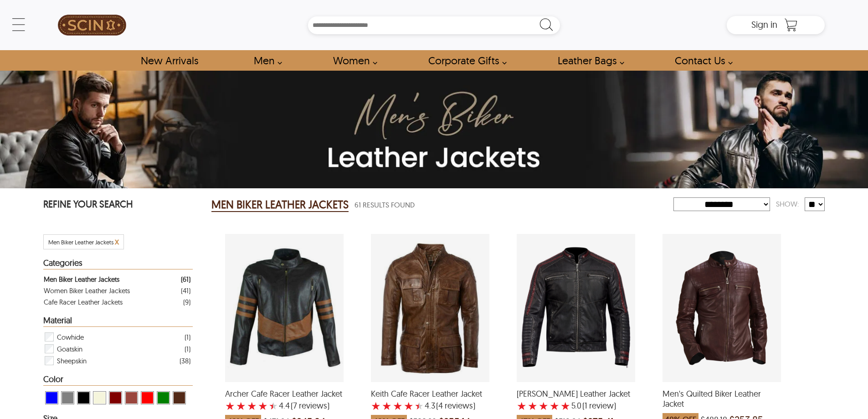  I want to click on a: Sign in, so click(764, 26).